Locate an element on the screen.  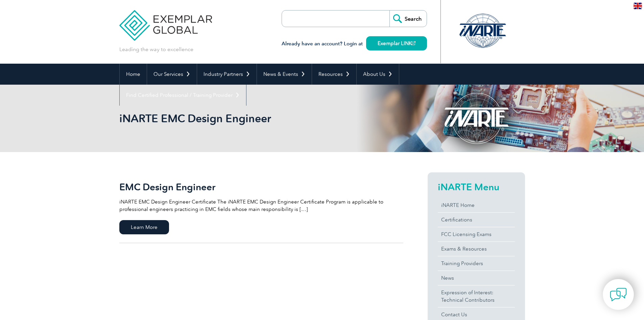
a: Certifications is located at coordinates (477, 219).